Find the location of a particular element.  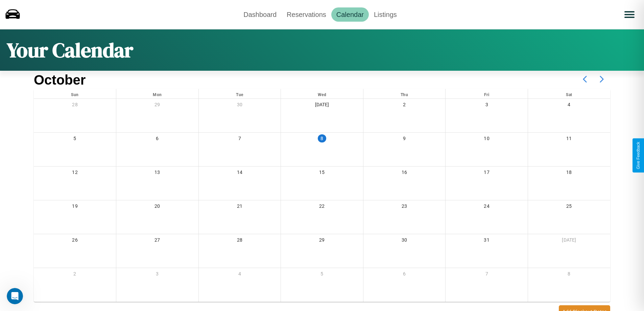

div: 25 is located at coordinates (569, 207).